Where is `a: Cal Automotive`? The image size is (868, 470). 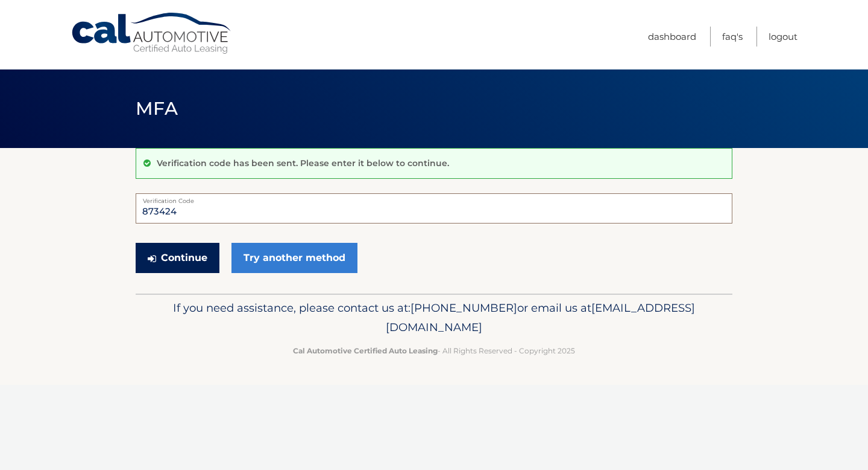
a: Cal Automotive is located at coordinates (152, 33).